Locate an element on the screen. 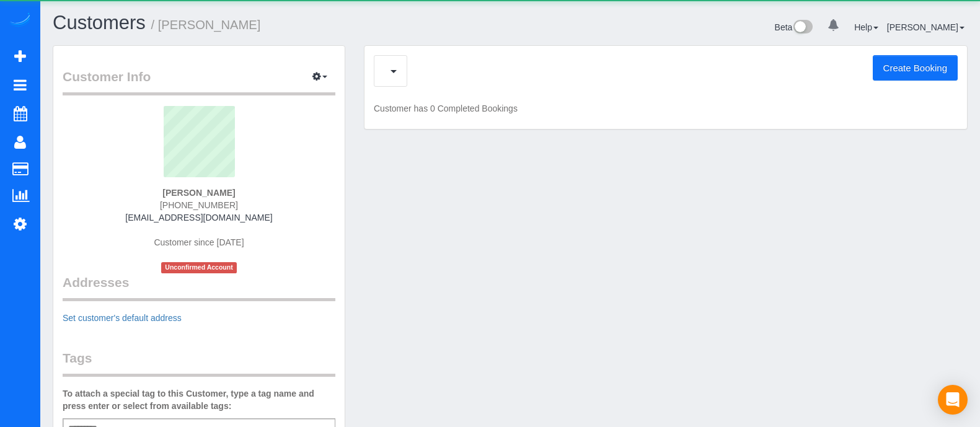 The width and height of the screenshot is (980, 427). a: Set customer's default address is located at coordinates (122, 318).